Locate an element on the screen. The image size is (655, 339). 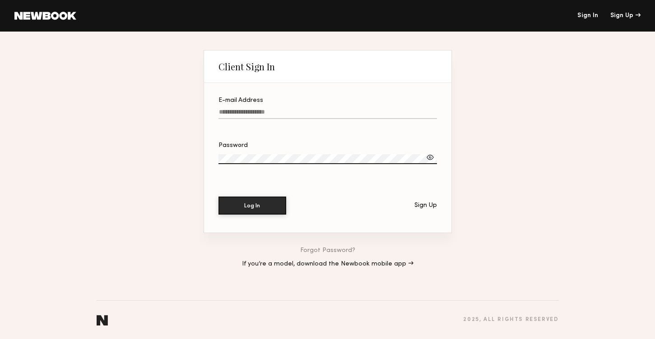
div: 2025 , all rights reserved is located at coordinates (510, 320).